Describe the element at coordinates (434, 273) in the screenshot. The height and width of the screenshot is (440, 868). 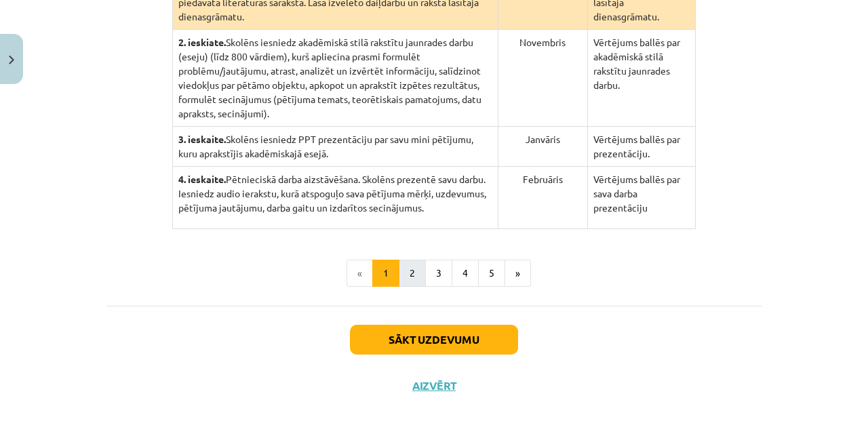
I see `nav: Page navigation example` at that location.